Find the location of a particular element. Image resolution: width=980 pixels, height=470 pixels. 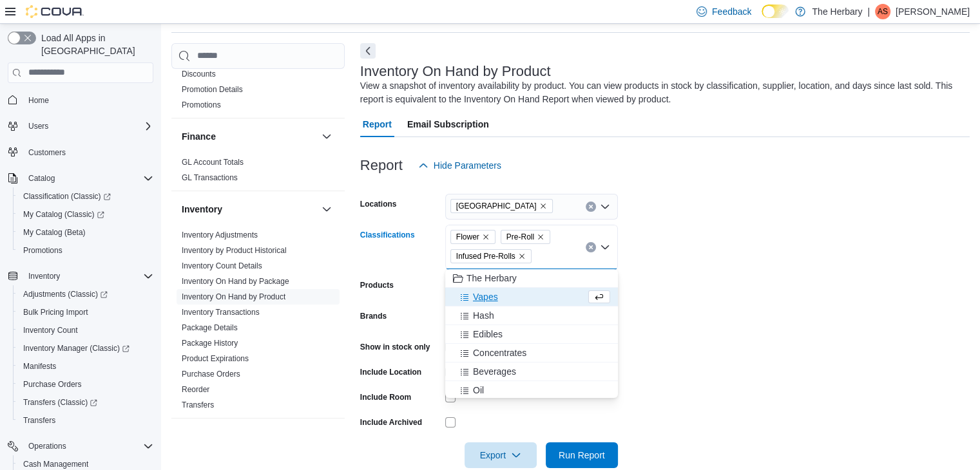

span: Feedback is located at coordinates (732, 11).